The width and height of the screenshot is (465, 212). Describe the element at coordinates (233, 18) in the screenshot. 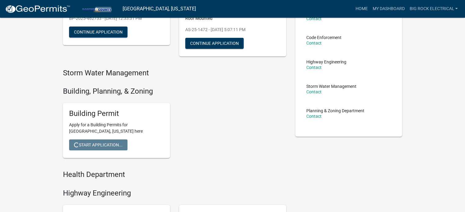

I see `p: Roof Mounted` at that location.